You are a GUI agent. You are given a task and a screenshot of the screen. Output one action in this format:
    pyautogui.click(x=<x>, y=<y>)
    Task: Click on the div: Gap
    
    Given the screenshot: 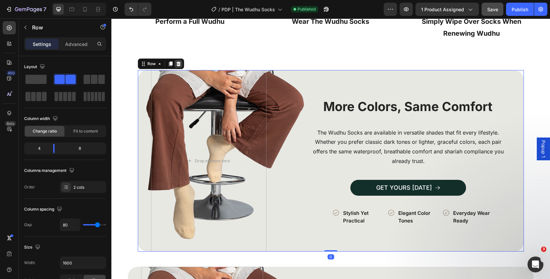 What is the action you would take?
    pyautogui.click(x=28, y=225)
    